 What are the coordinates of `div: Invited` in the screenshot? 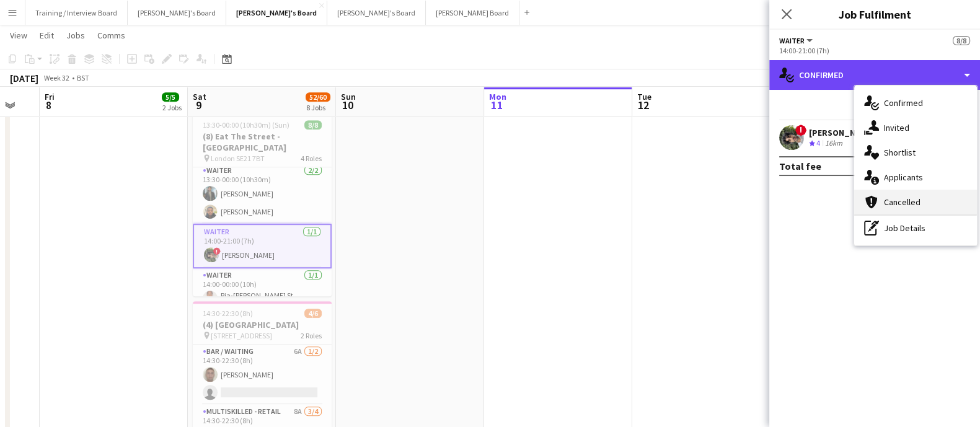 It's located at (916, 128).